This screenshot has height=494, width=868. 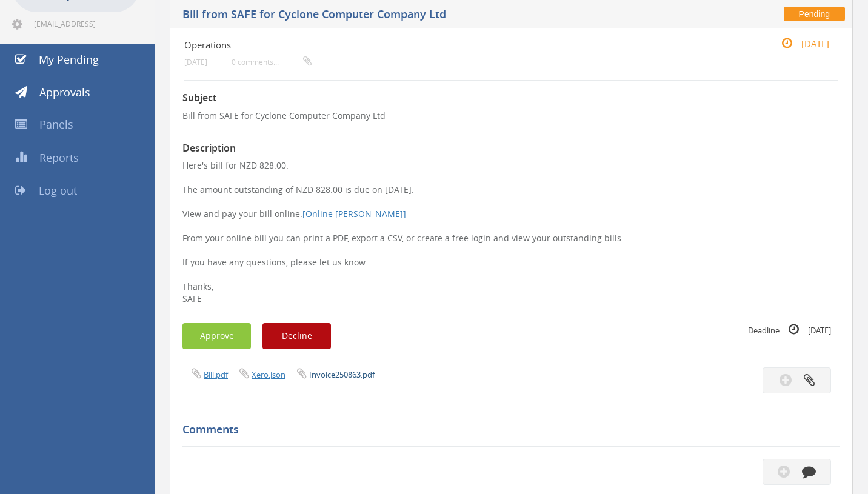 What do you see at coordinates (511, 148) in the screenshot?
I see `h3: Description` at bounding box center [511, 148].